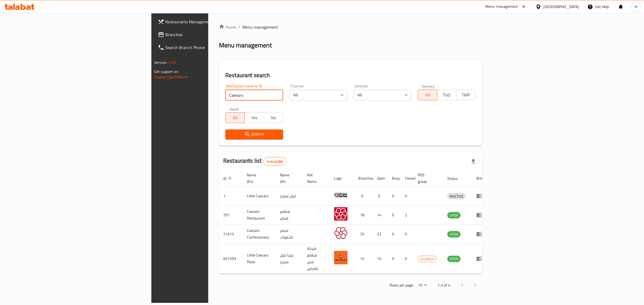 The height and width of the screenshot is (305, 644). What do you see at coordinates (254, 134) in the screenshot?
I see `button: Search` at bounding box center [254, 134].